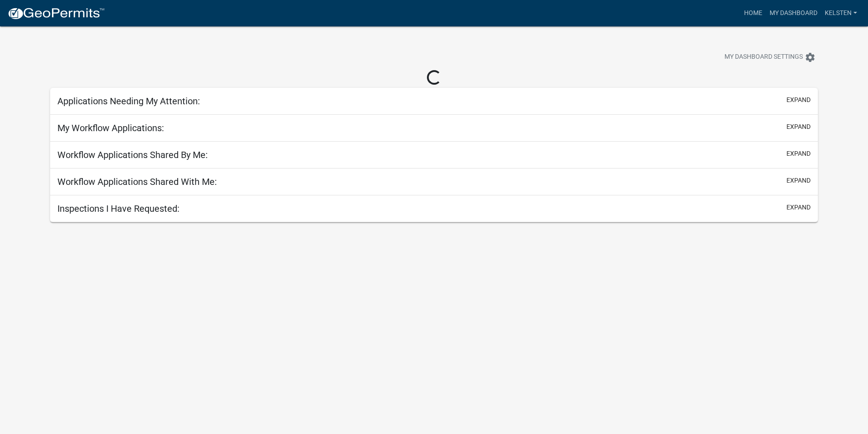 The image size is (868, 434). Describe the element at coordinates (137, 182) in the screenshot. I see `h5: Workflow Applications Shared With Me:` at that location.